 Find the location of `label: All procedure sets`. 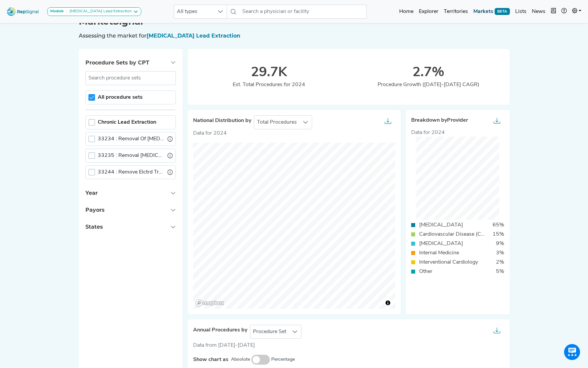

label: All procedure sets is located at coordinates (120, 97).